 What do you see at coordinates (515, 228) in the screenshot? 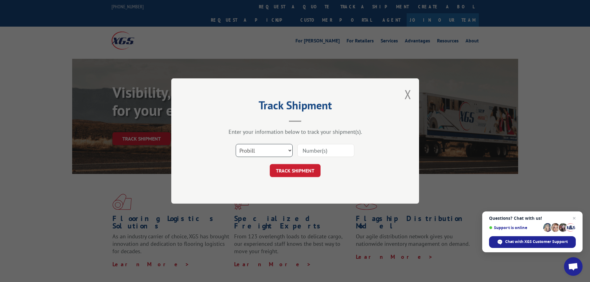
I see `span: Support is online` at bounding box center [515, 228].